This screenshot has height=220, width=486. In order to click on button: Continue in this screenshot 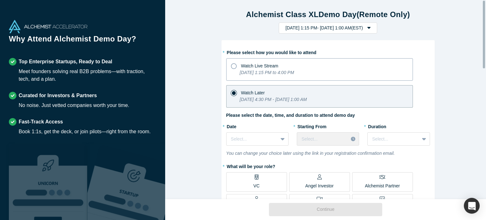, I will do `click(325, 209)`.